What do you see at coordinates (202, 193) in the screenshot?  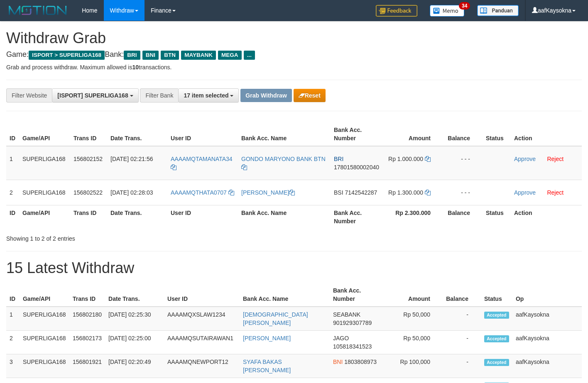 I see `a: AAAAMQTHATA0707` at bounding box center [202, 193].